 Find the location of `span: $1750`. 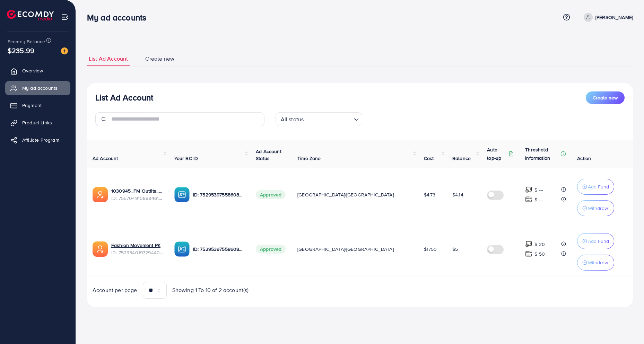

span: $1750 is located at coordinates (430, 249).